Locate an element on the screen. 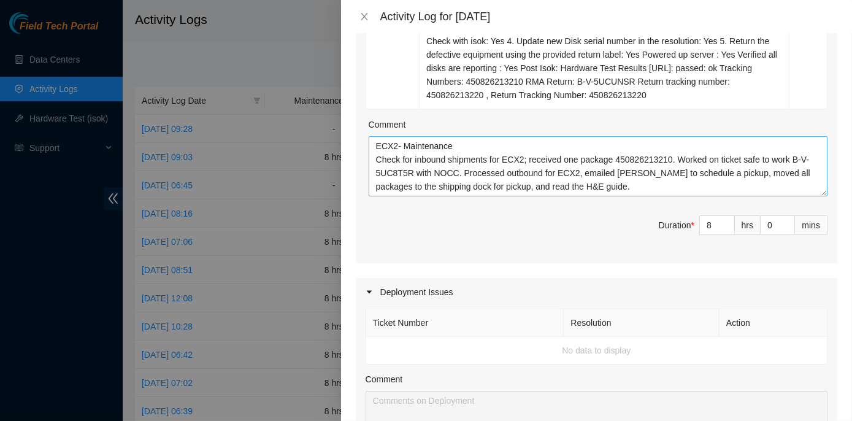 The height and width of the screenshot is (421, 852). textarea: Comment is located at coordinates (598, 166).